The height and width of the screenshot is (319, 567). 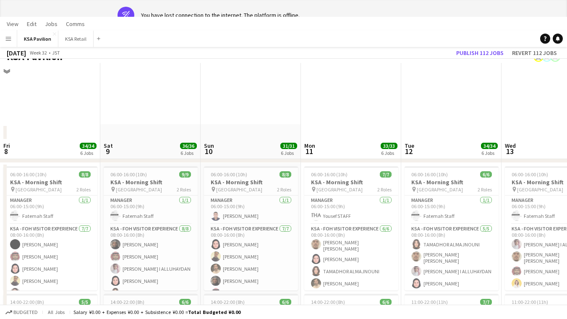 What do you see at coordinates (51, 24) in the screenshot?
I see `span: Jobs` at bounding box center [51, 24].